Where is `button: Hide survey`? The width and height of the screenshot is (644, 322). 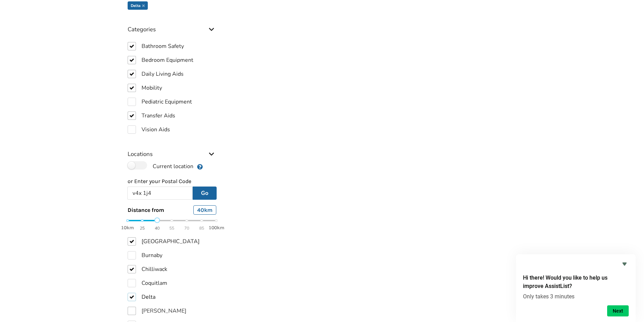
button: Hide survey is located at coordinates (624, 264).